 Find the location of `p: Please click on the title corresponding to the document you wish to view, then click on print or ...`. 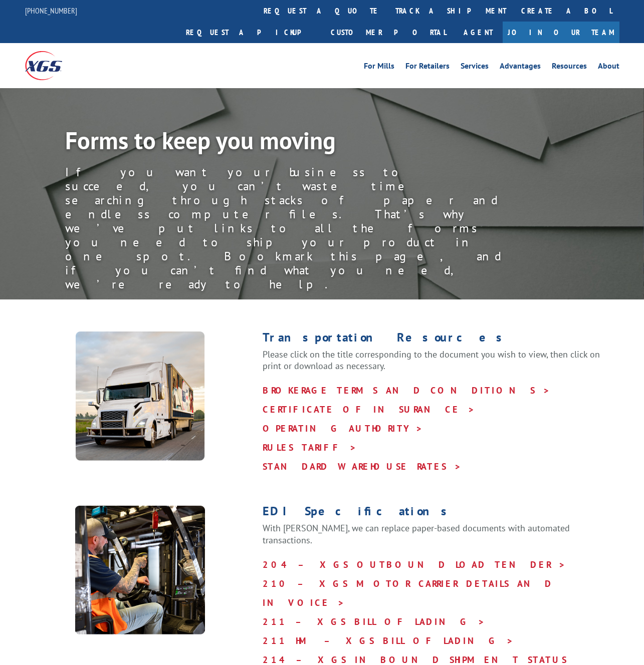

p: Please click on the title corresponding to the document you wish to view, then click on print or ... is located at coordinates (441, 365).